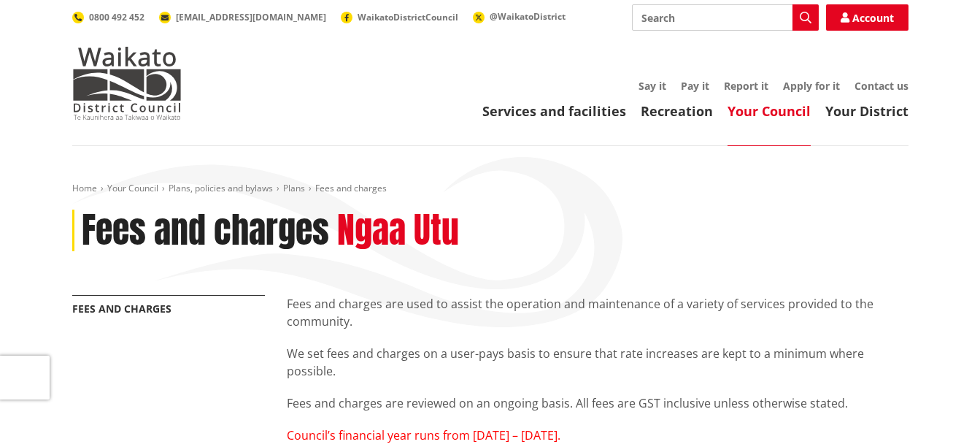 The width and height of the screenshot is (980, 447). What do you see at coordinates (597, 363) in the screenshot?
I see `p: We set fees and charges on a user-pays basis to ensure that rate increases are kept to a minimum ...` at bounding box center [597, 363].